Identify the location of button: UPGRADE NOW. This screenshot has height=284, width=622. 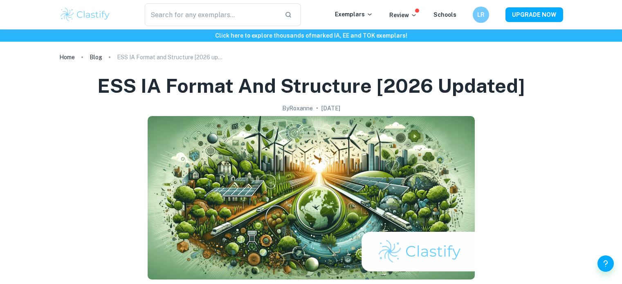
(534, 15).